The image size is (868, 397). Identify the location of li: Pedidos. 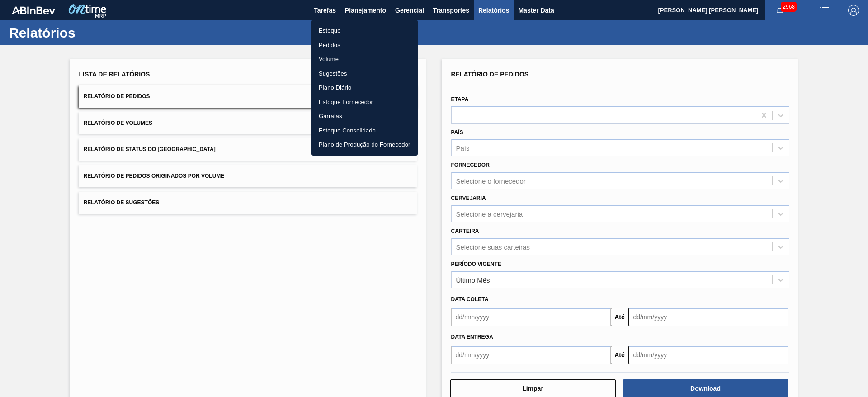
(365, 45).